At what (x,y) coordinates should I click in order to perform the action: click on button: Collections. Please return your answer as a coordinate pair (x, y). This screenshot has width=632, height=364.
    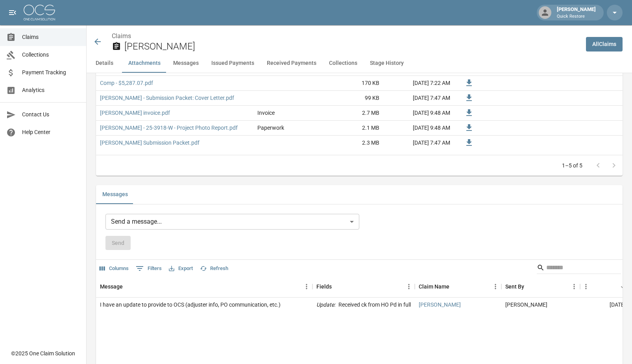
    Looking at the image, I should click on (343, 64).